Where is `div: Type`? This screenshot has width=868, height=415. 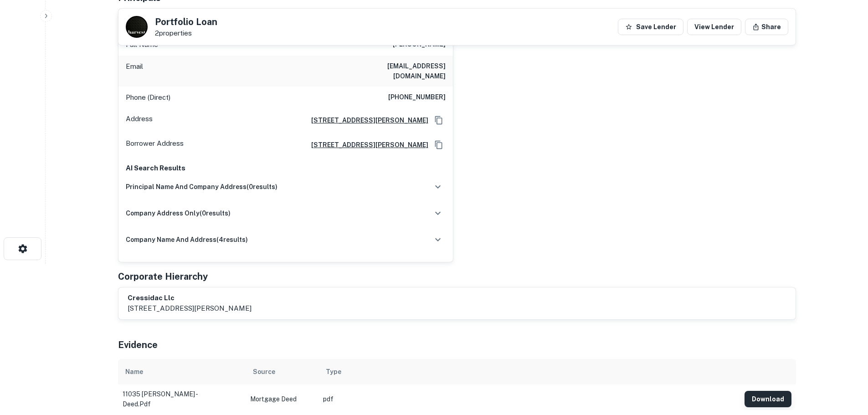
div: Type is located at coordinates (334, 372).